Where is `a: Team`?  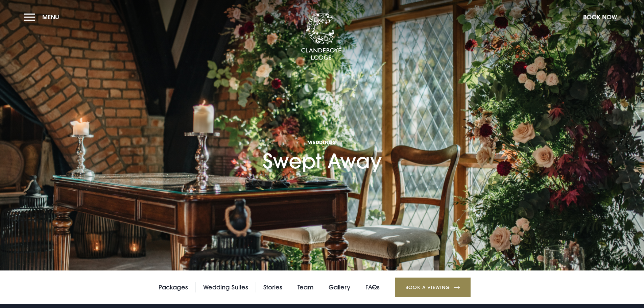
a: Team is located at coordinates (305, 288).